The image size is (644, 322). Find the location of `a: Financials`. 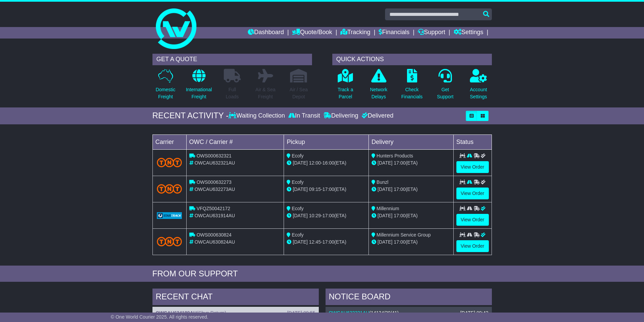

a: Financials is located at coordinates (394, 33).